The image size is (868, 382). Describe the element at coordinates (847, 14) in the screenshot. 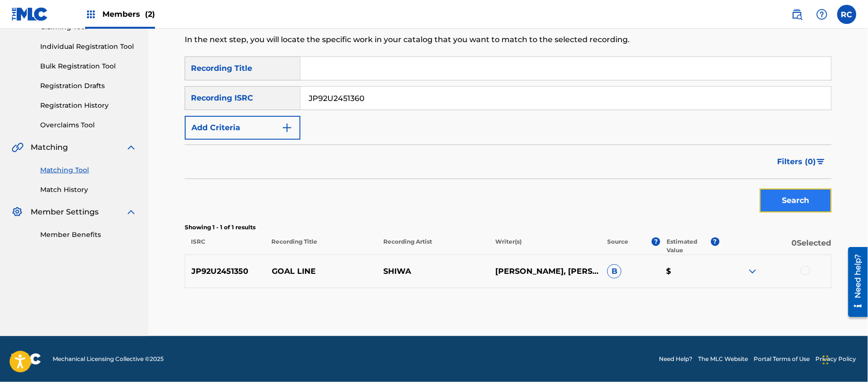

I see `div: User Menu` at that location.